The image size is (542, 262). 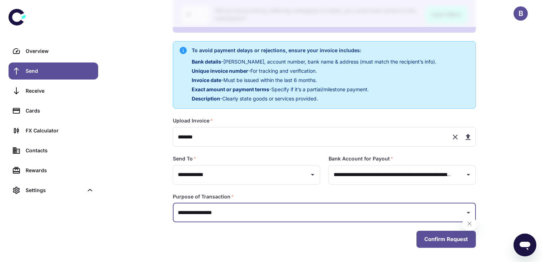 I want to click on span: Hi. Need any help?, so click(x=28, y=8).